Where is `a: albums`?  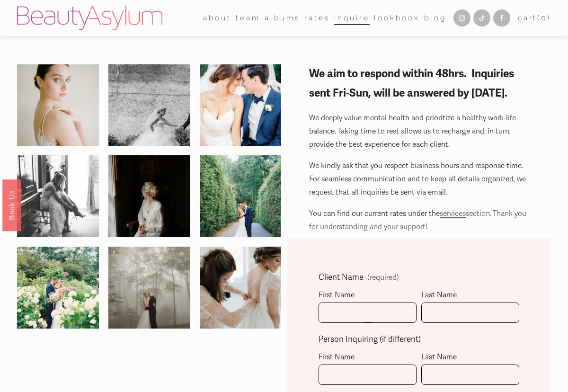 a: albums is located at coordinates (282, 18).